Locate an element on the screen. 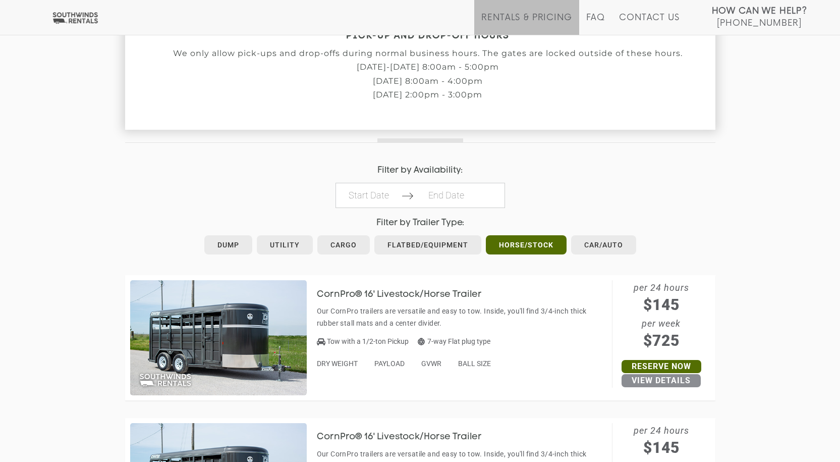 This screenshot has width=840, height=462. h4: Filter by Trailer Type: is located at coordinates (420, 223).